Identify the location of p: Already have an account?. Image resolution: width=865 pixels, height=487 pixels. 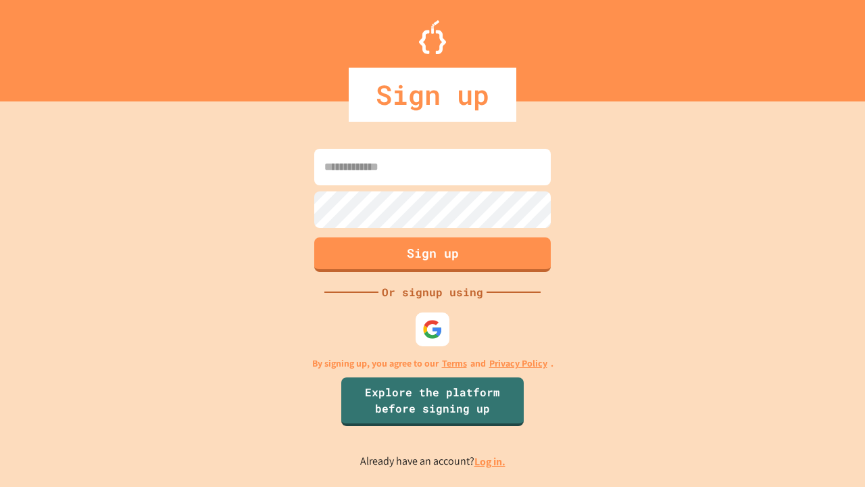
(433, 461).